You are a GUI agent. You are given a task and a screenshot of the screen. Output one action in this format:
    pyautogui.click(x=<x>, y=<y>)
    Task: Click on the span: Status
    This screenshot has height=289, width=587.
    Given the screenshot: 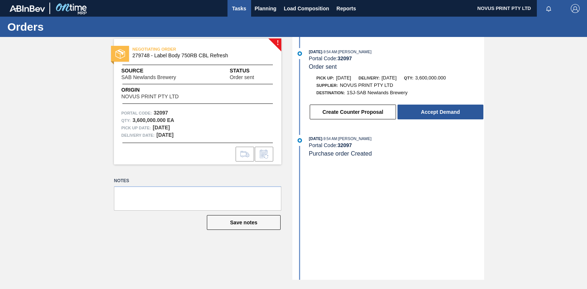 What is the action you would take?
    pyautogui.click(x=252, y=70)
    